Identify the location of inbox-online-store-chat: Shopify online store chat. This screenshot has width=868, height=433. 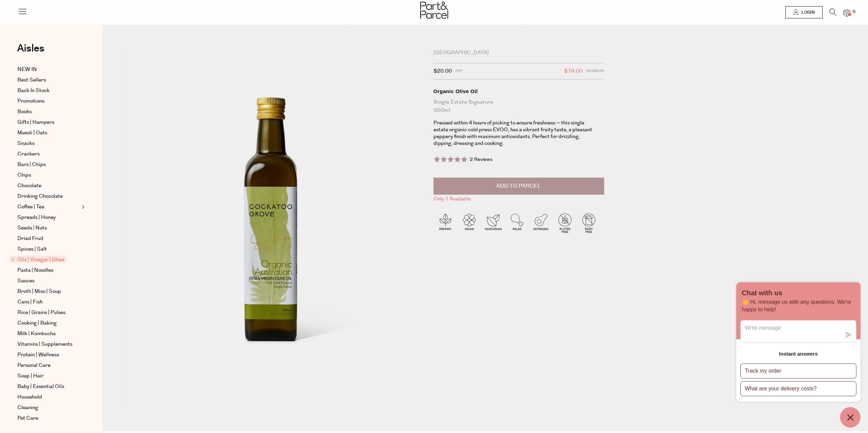
(799, 355).